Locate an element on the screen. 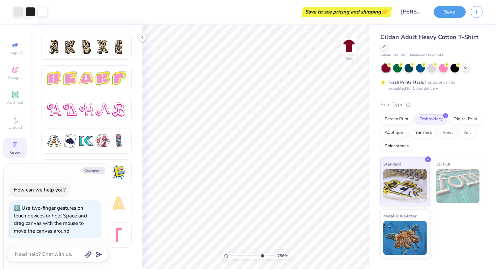 Image resolution: width=496 pixels, height=269 pixels. div: This color can be expedited for 5 day delivery. is located at coordinates (430, 85).